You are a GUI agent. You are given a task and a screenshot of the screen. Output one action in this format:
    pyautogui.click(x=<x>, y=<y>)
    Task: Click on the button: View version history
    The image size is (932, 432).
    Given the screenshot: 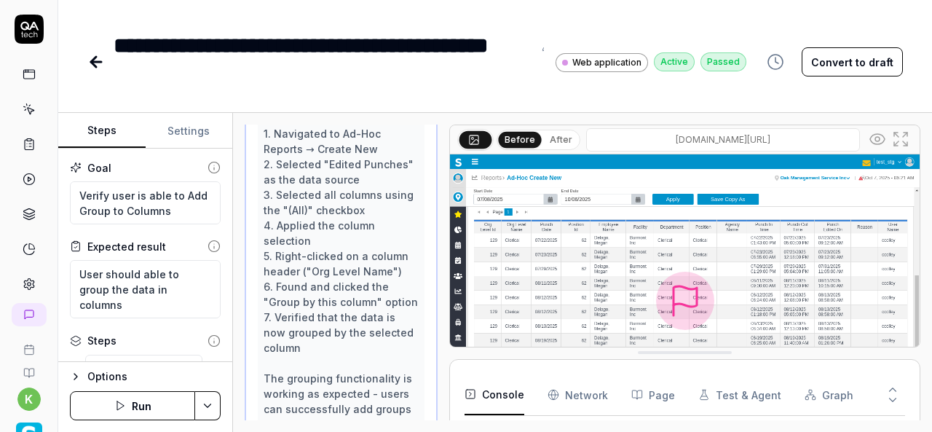 What is the action you would take?
    pyautogui.click(x=776, y=62)
    